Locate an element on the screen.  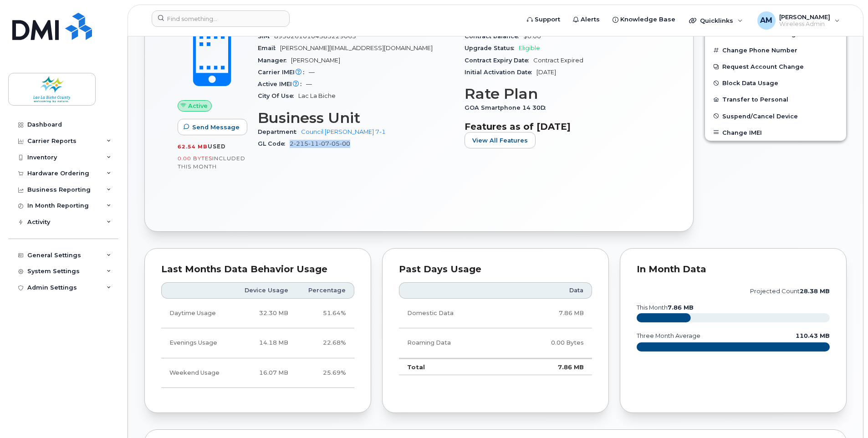
span: Knowledge Base is located at coordinates (647, 19).